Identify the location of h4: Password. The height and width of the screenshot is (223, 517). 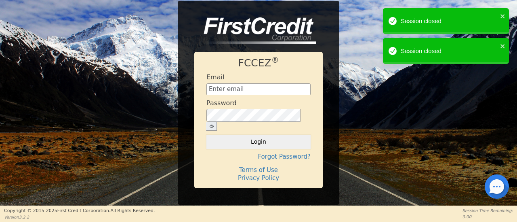
(221, 103).